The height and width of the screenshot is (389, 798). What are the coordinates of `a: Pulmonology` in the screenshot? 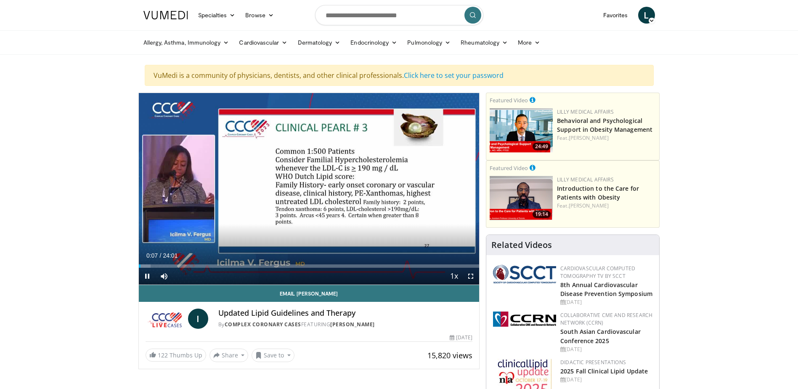 It's located at (429, 42).